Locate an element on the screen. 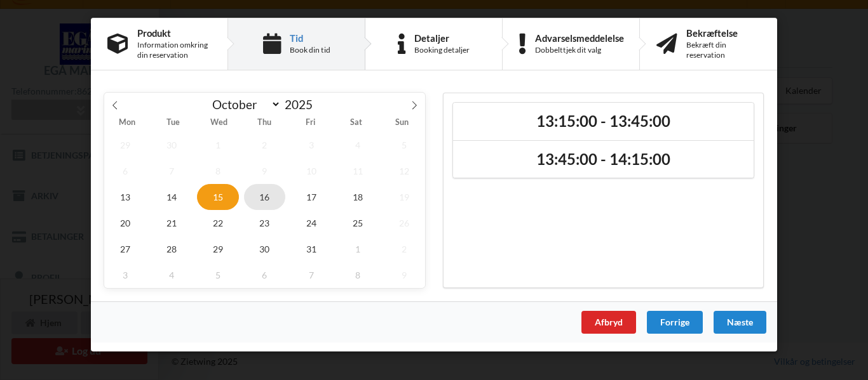 Image resolution: width=868 pixels, height=380 pixels. span: October 25, 2025 is located at coordinates (357, 223).